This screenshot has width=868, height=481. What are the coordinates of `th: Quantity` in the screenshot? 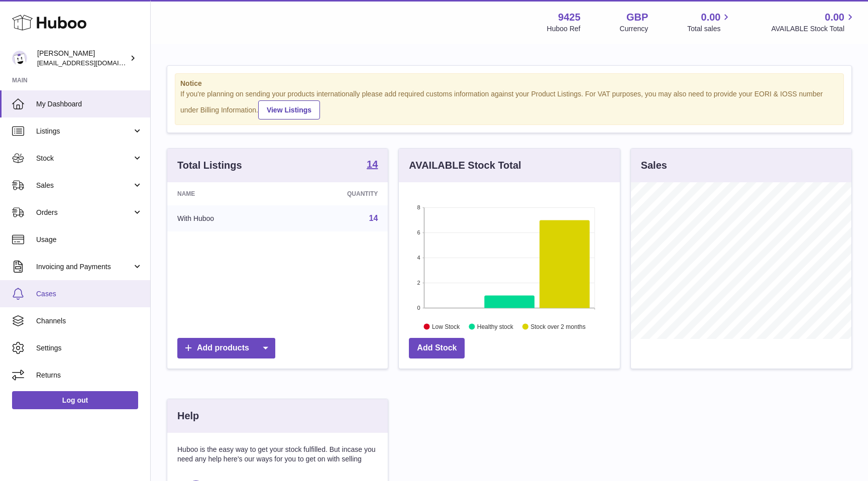 It's located at (336, 194).